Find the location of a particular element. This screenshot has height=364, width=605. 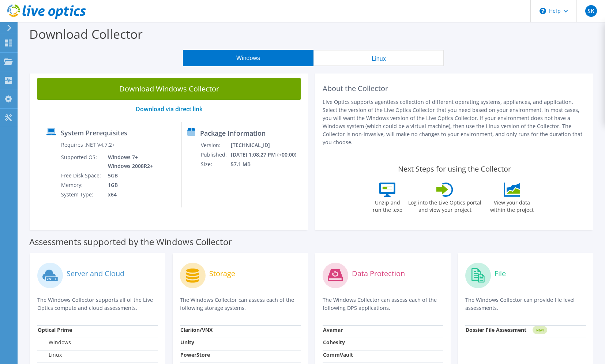

svg: \n is located at coordinates (543, 11).